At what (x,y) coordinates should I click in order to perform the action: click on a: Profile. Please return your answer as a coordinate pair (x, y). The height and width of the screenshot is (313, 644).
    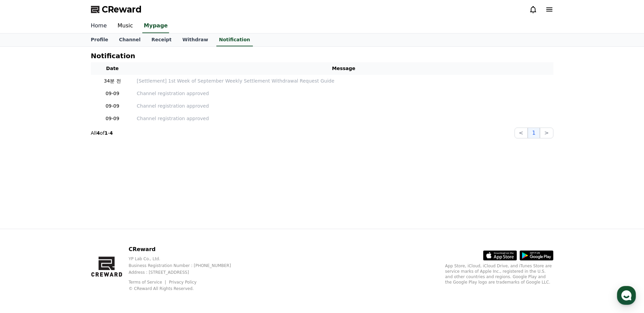
    Looking at the image, I should click on (99, 40).